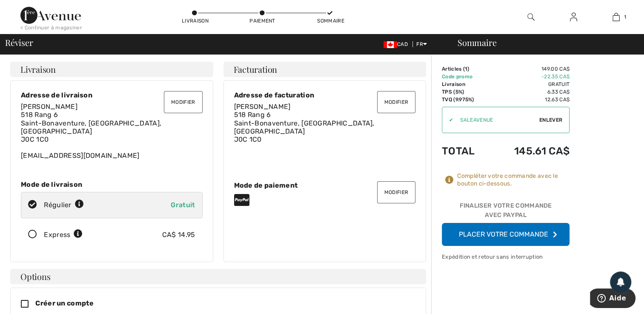 The width and height of the screenshot is (644, 314). I want to click on td: 12.63 CA$, so click(530, 100).